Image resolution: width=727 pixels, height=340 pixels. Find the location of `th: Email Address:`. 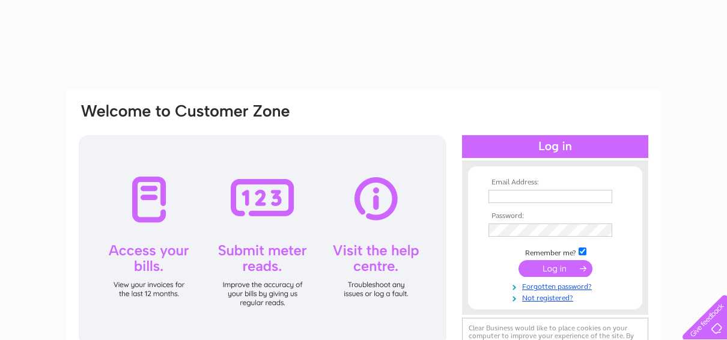

th: Email Address: is located at coordinates (555, 183).